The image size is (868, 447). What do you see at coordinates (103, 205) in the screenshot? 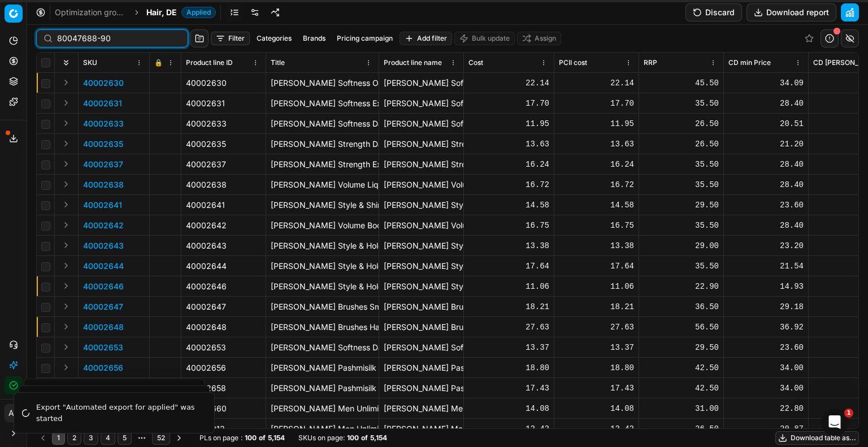
I see `button: 40002641` at bounding box center [103, 205].